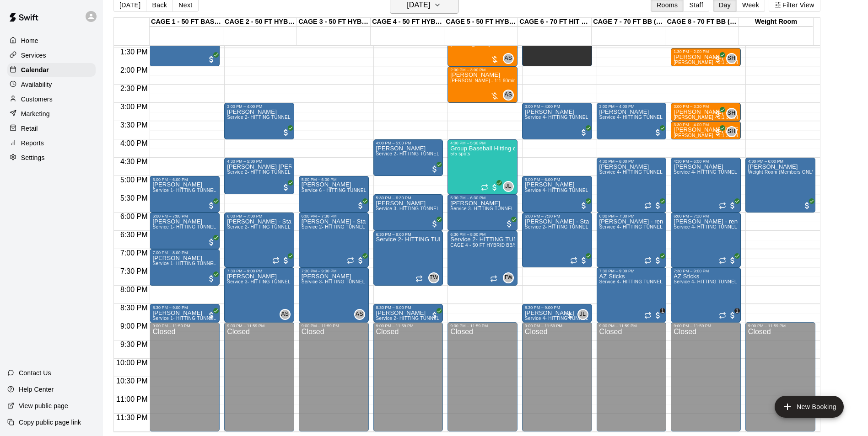 Image resolution: width=868 pixels, height=436 pixels. Describe the element at coordinates (554, 22) in the screenshot. I see `div: CAGE 6 - 70 FT HIT TRAX` at that location.